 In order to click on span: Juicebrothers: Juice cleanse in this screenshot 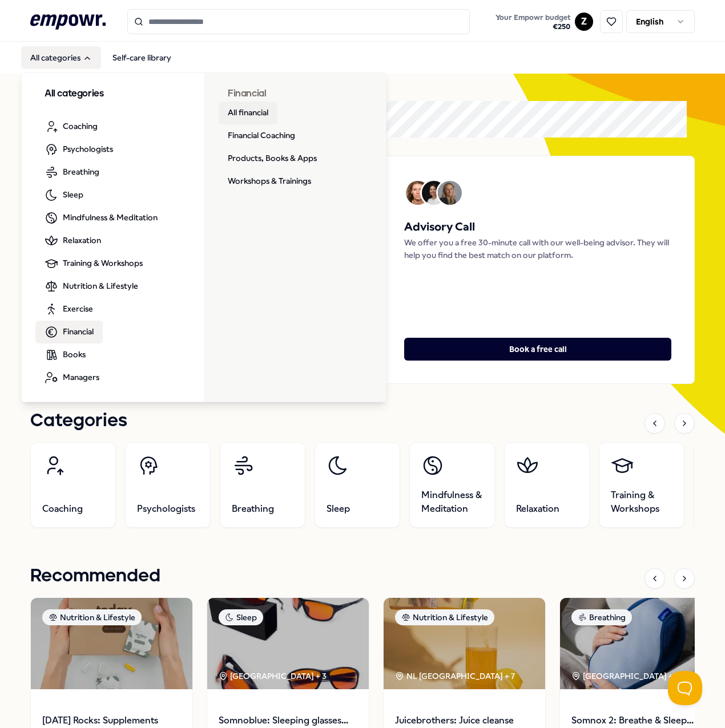, I will do `click(464, 721)`.